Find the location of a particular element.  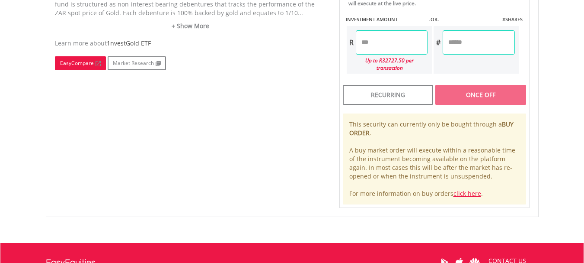

div: Learn more about is located at coordinates (191, 43).